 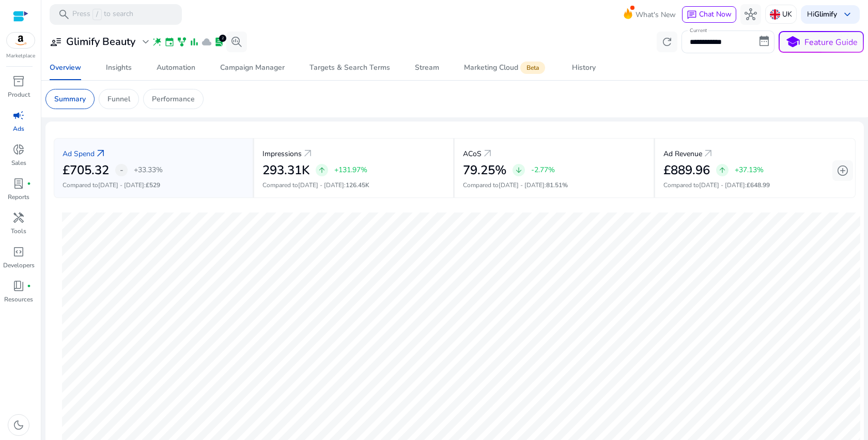 What do you see at coordinates (709, 14) in the screenshot?
I see `button: chatChat Now` at bounding box center [709, 14].